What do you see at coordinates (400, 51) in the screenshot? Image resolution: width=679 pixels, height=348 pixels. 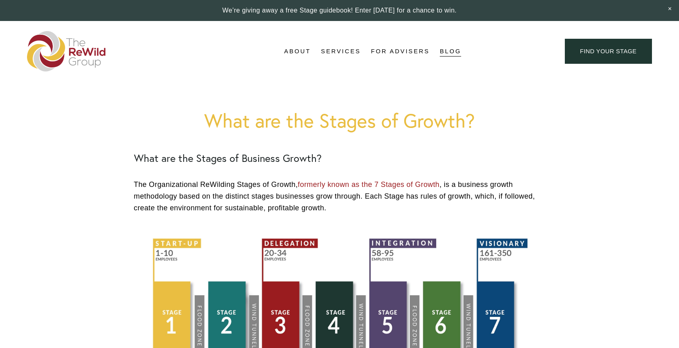 I see `a: For Advisers` at bounding box center [400, 51].